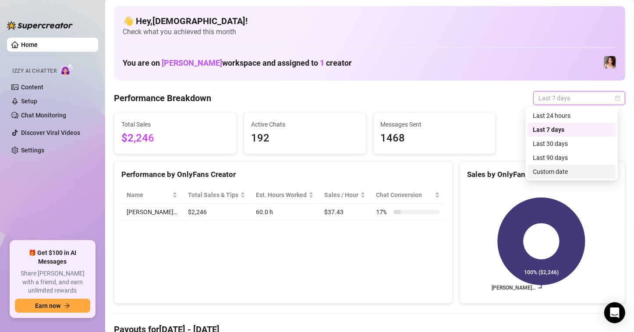 The height and width of the screenshot is (332, 634). Describe the element at coordinates (152, 195) in the screenshot. I see `th: Name` at that location.